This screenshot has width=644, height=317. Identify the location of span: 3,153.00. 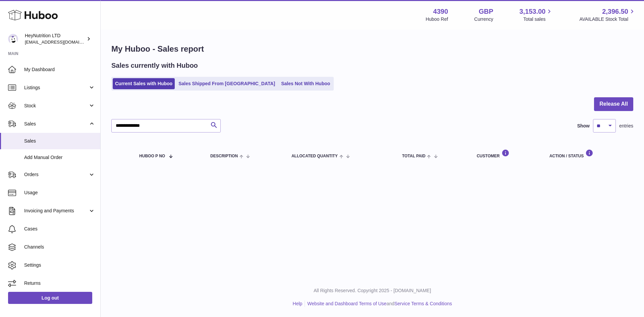
(532, 11).